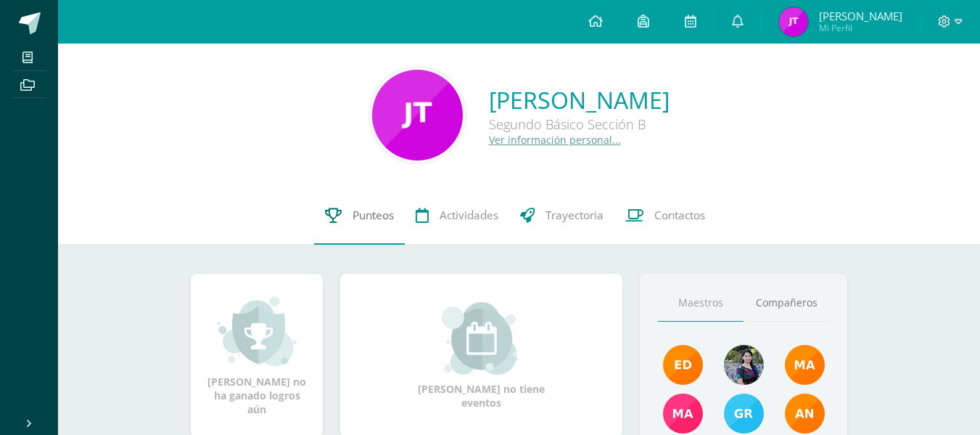 Image resolution: width=980 pixels, height=435 pixels. What do you see at coordinates (257, 331) in the screenshot?
I see `img: achievement_small.png` at bounding box center [257, 331].